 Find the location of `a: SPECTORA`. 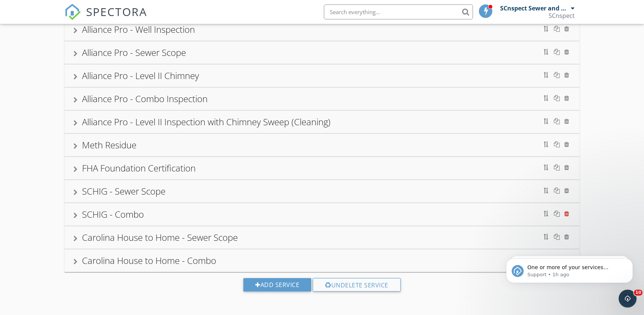

a: SPECTORA is located at coordinates (106, 18).